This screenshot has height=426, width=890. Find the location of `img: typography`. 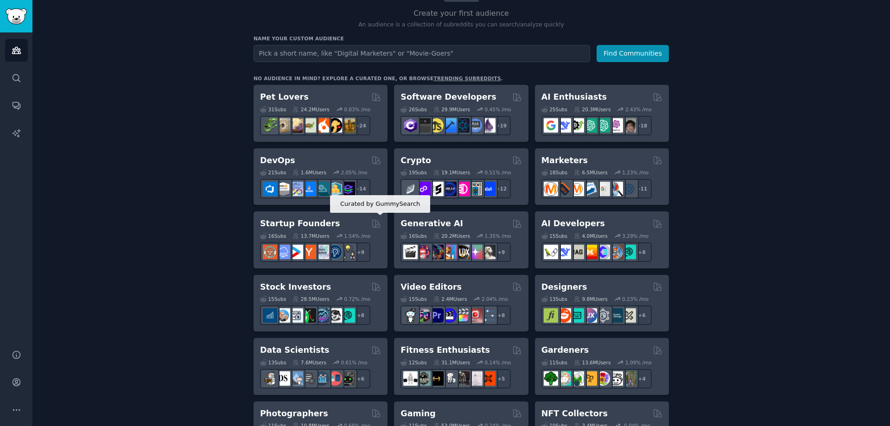

img: typography is located at coordinates (551, 315).